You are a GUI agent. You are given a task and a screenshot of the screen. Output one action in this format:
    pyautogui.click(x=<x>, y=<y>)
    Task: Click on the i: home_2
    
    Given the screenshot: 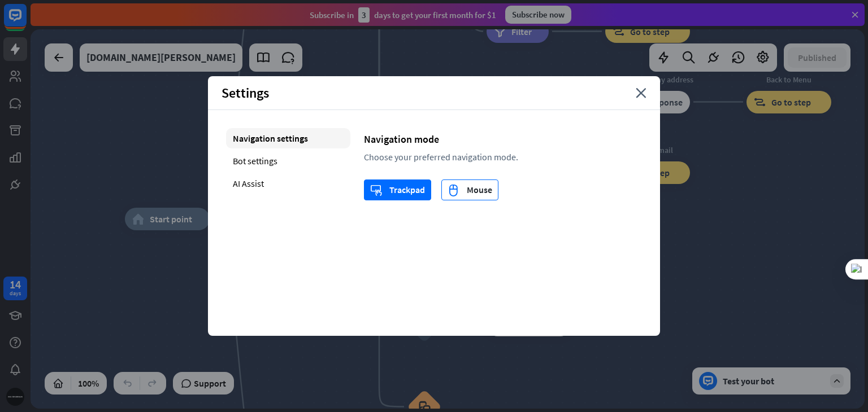 What is the action you would take?
    pyautogui.click(x=138, y=219)
    